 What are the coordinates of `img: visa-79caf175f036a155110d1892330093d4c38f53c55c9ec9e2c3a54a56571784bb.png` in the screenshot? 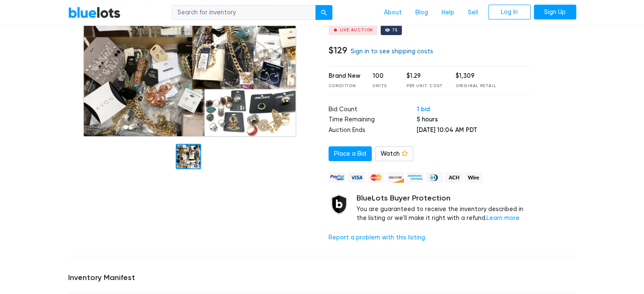 It's located at (356, 177).